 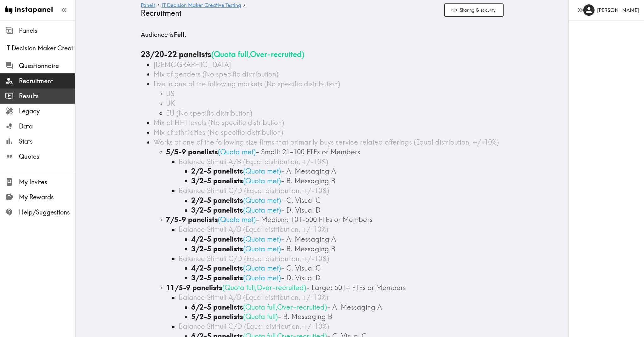 I want to click on span: Works at one of the following size firms that primarily buys service related offerings (Equal dis..., so click(x=326, y=142).